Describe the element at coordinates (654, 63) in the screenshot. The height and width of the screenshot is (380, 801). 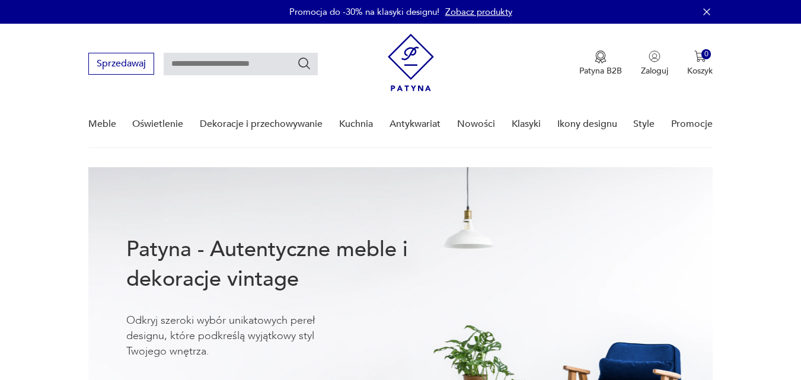
I see `button: Zaloguj` at that location.